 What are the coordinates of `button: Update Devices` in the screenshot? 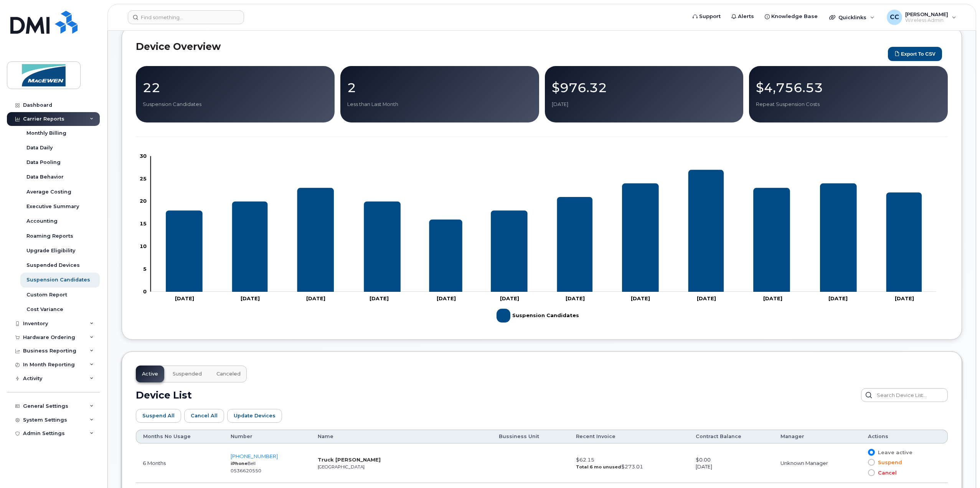 It's located at (255, 416).